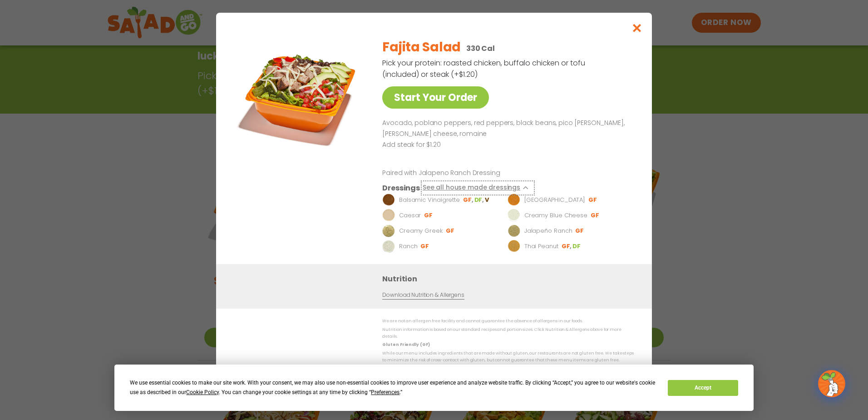  Describe the element at coordinates (703, 388) in the screenshot. I see `button: Accept` at that location.